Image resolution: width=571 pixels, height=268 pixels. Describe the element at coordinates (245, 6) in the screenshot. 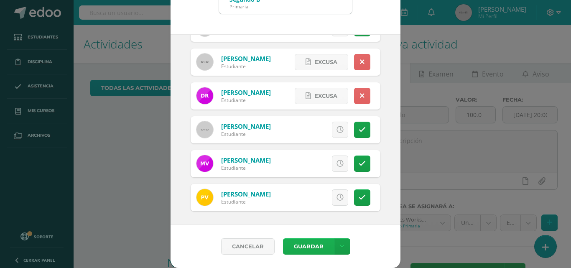

I see `div: Primaria` at that location.